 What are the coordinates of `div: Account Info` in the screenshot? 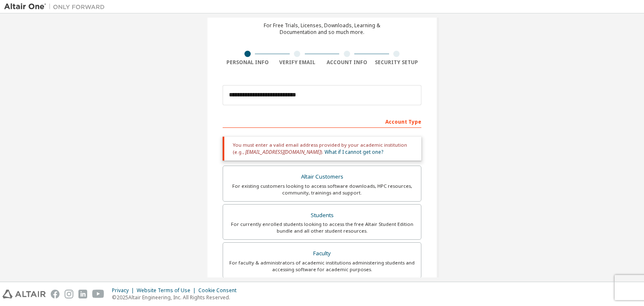 It's located at (347, 62).